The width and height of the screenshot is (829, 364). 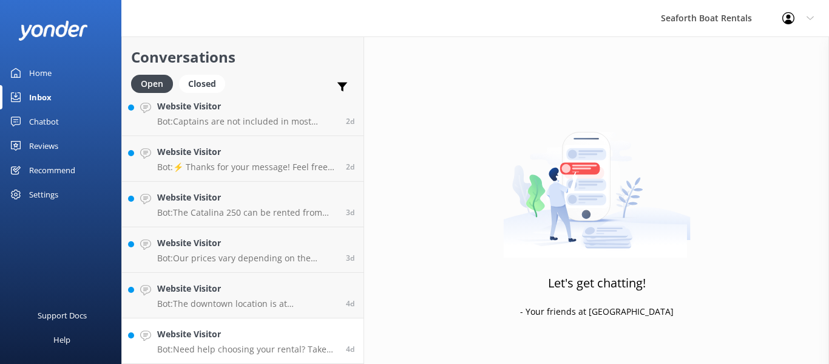 What do you see at coordinates (205, 83) in the screenshot?
I see `a: Closed` at bounding box center [205, 83].